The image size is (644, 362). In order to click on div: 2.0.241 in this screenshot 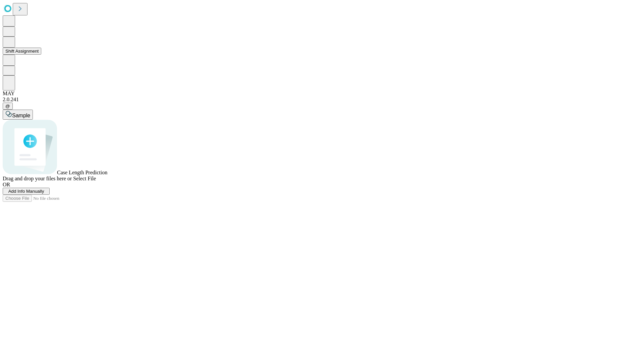, I will do `click(322, 99)`.